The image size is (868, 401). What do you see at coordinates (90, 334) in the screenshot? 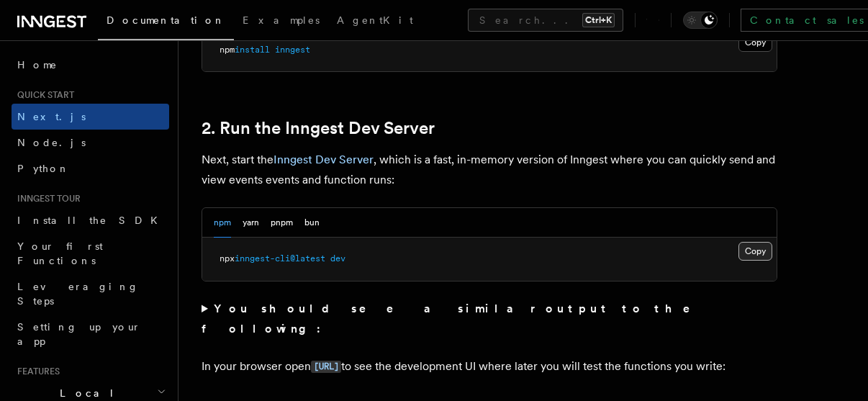
I see `a: Setting up your app` at bounding box center [90, 334].